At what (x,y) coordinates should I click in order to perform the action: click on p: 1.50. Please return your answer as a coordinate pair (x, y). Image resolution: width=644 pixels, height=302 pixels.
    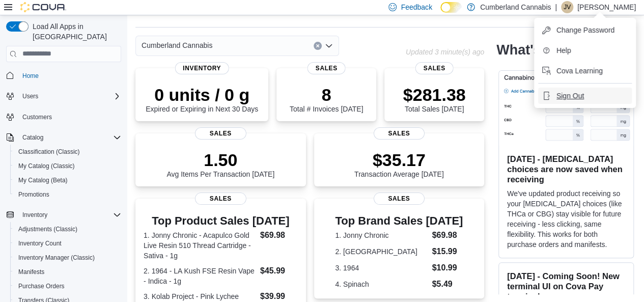
    Looking at the image, I should click on (221, 159).